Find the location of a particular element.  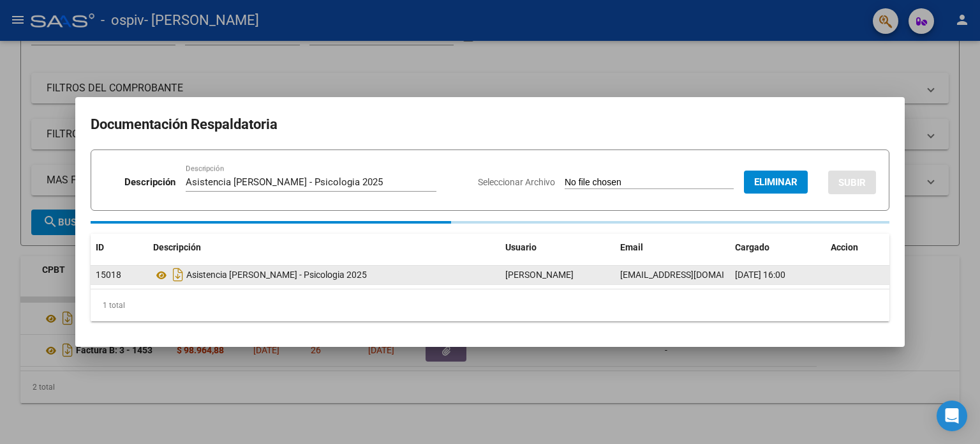

button: Eliminar is located at coordinates (776, 182).